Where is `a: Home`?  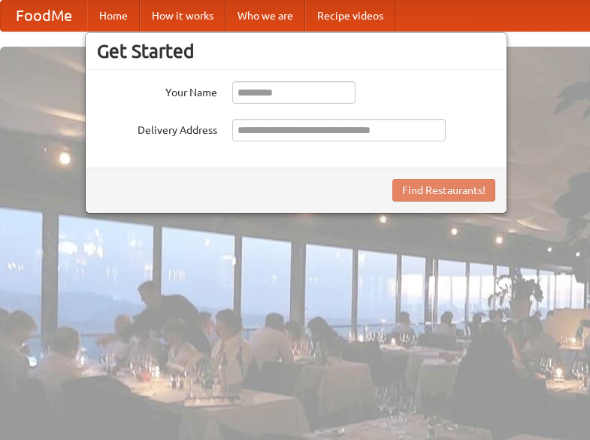
a: Home is located at coordinates (114, 16).